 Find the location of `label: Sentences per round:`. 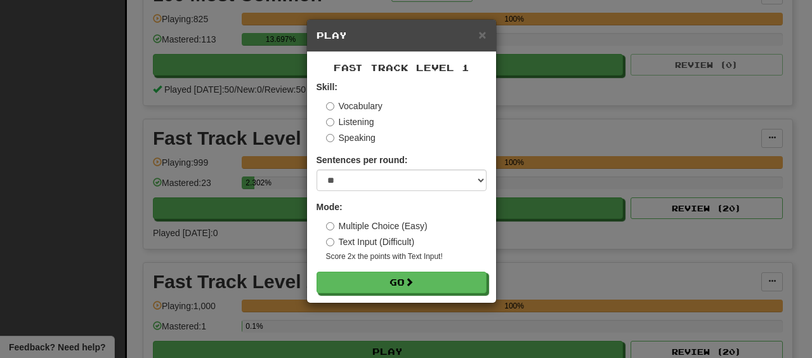

label: Sentences per round: is located at coordinates (362, 160).